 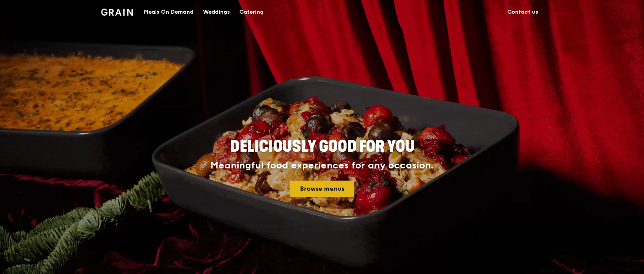 I want to click on span: Deliciously good for you, so click(x=322, y=146).